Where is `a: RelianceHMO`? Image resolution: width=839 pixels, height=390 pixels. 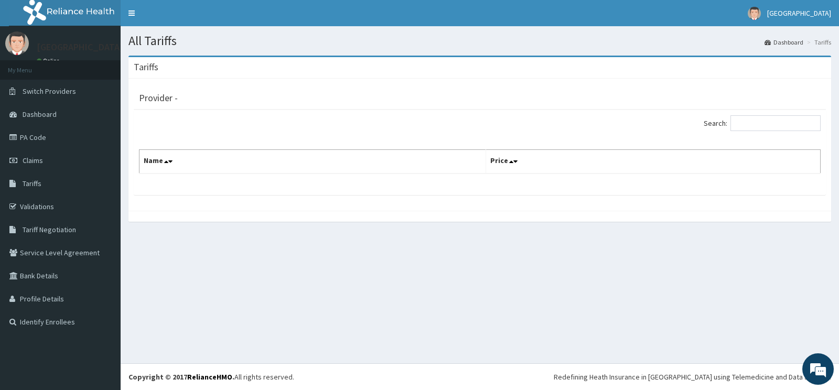
a: RelianceHMO is located at coordinates (210, 377).